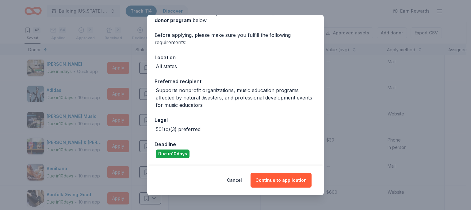 This screenshot has height=210, width=471. I want to click on button: Cancel, so click(234, 180).